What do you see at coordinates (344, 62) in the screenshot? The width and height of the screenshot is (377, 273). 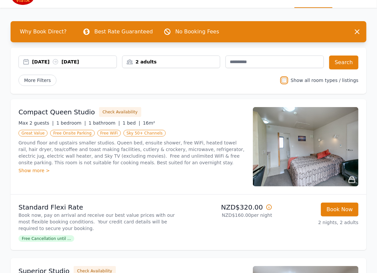 I see `button: Search` at bounding box center [344, 62].